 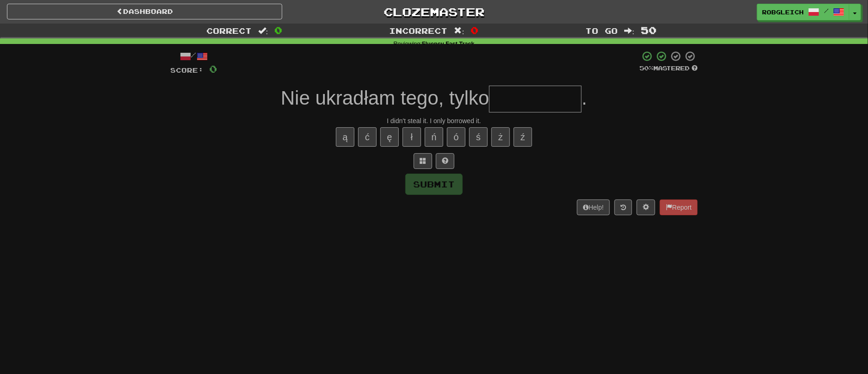 I want to click on button: ł, so click(x=412, y=137).